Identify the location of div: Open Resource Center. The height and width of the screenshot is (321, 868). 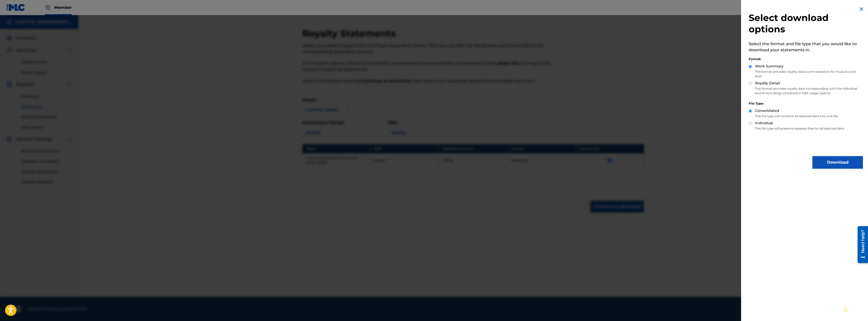
(9, 20).